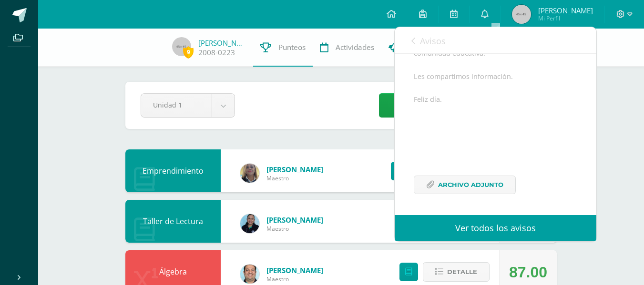  What do you see at coordinates (250, 224) in the screenshot?
I see `img: 9587b11a6988a136ca9b298a8eab0d3f.png` at bounding box center [250, 224].